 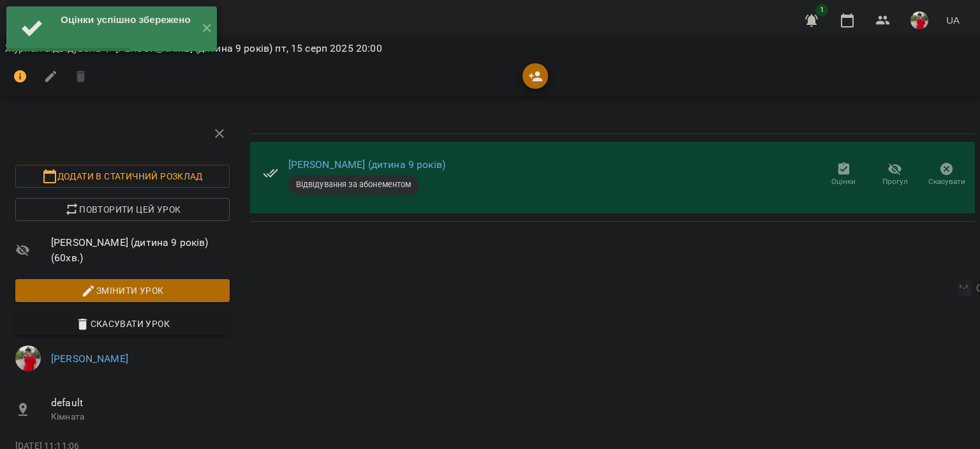 I want to click on button: Змінити урок, so click(x=123, y=290).